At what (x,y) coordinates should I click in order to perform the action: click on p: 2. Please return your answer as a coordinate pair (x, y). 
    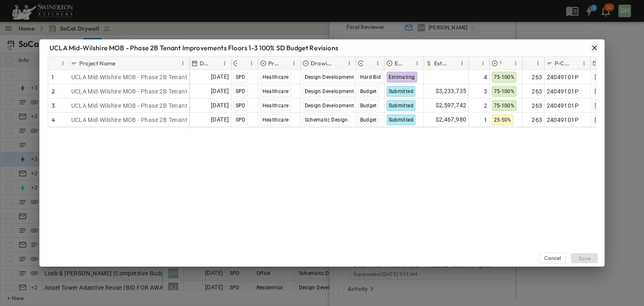
    Looking at the image, I should click on (53, 91).